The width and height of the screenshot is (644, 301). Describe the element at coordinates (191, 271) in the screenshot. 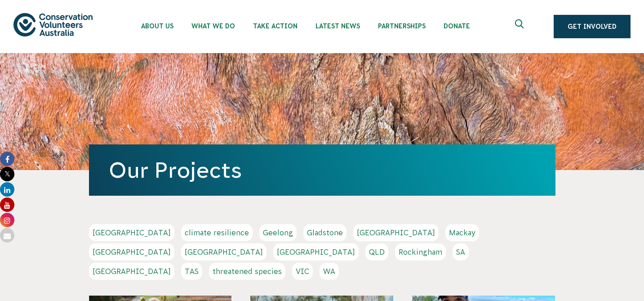

I see `a: TAS` at that location.